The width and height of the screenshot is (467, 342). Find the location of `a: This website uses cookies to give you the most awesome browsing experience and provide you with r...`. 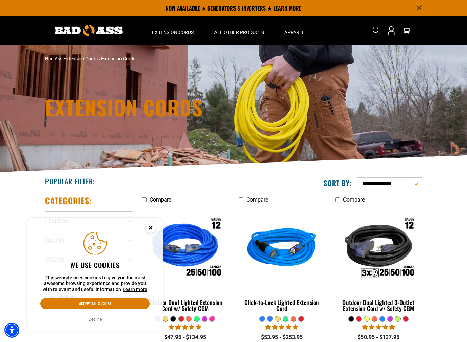

a: This website uses cookies to give you the most awesome browsing experience and provide you with r... is located at coordinates (135, 290).